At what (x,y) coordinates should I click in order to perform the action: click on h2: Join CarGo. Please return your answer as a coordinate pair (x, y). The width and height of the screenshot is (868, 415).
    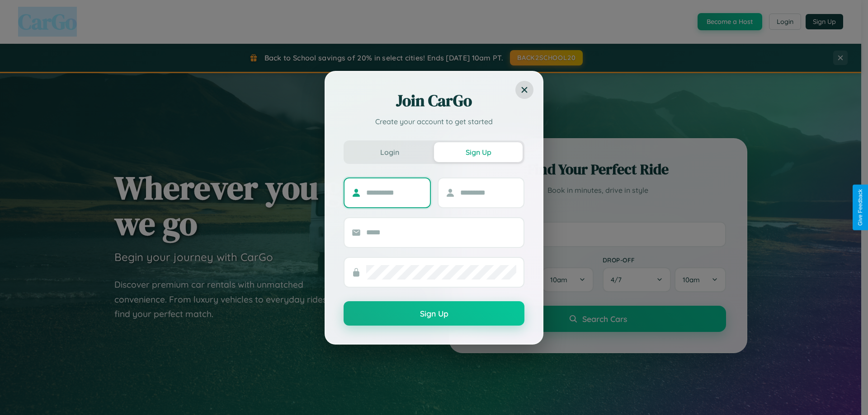
    Looking at the image, I should click on (434, 101).